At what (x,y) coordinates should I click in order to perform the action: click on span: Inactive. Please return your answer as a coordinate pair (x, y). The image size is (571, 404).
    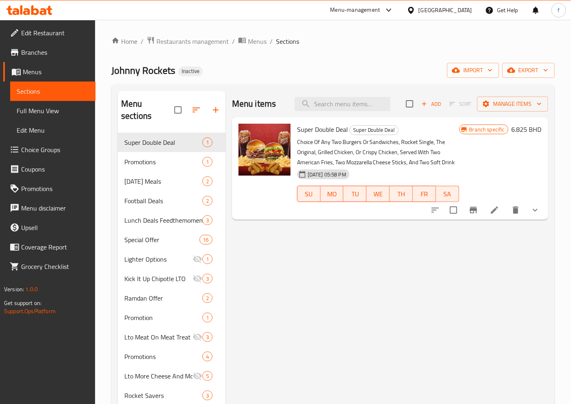
    Looking at the image, I should click on (190, 71).